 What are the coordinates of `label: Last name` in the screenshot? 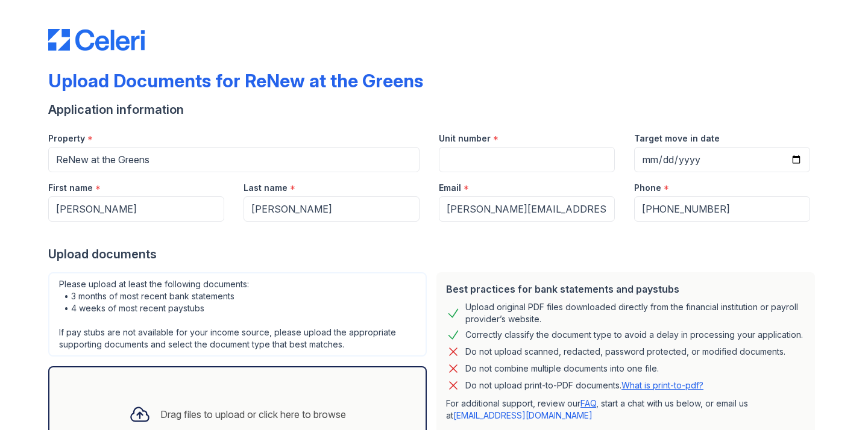 It's located at (265, 188).